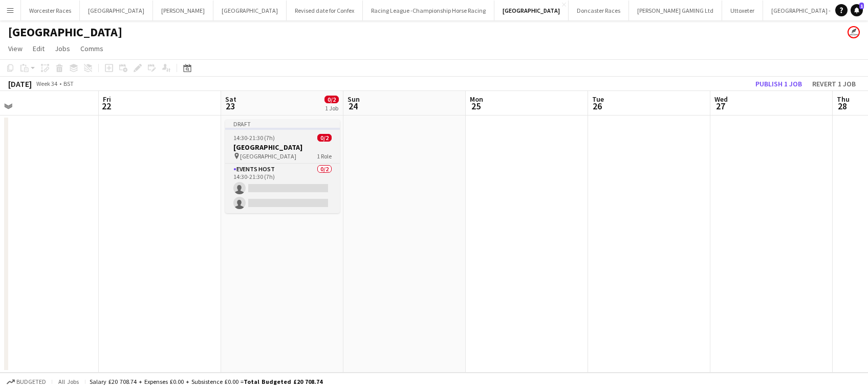 This screenshot has width=868, height=390. I want to click on span: 1, so click(861, 6).